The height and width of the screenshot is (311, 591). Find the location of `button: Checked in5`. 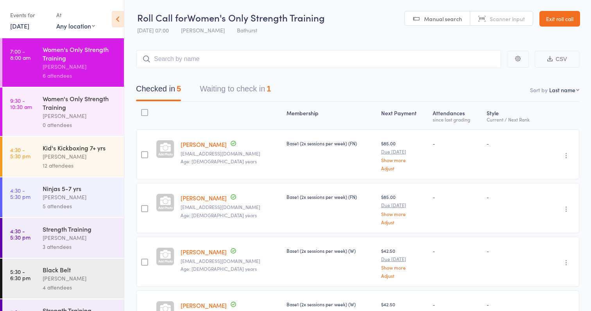

button: Checked in5 is located at coordinates (158, 91).